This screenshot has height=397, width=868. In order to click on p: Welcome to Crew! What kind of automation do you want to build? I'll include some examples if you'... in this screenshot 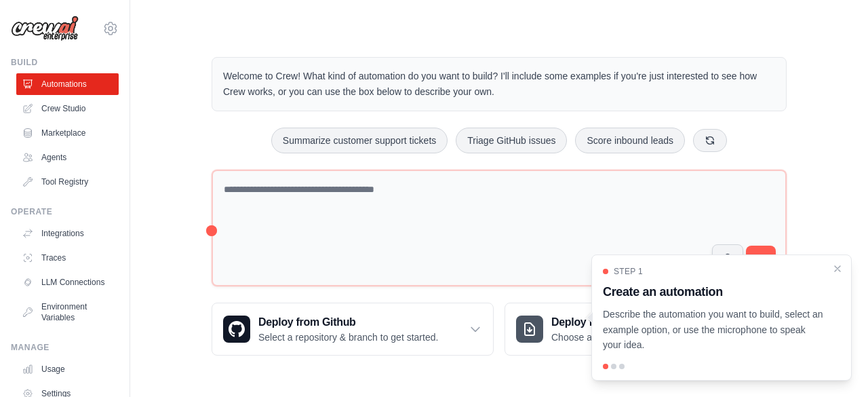, I will do `click(499, 84)`.